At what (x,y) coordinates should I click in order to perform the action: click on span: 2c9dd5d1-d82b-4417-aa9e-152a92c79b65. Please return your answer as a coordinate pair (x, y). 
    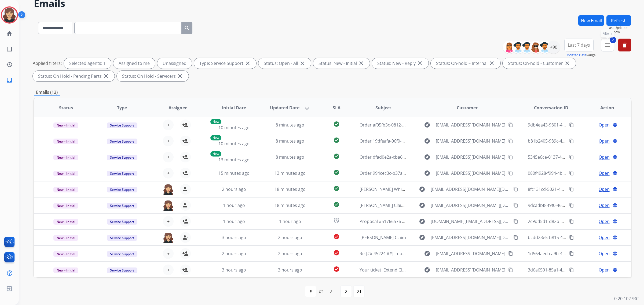
    Looking at the image, I should click on (570, 222).